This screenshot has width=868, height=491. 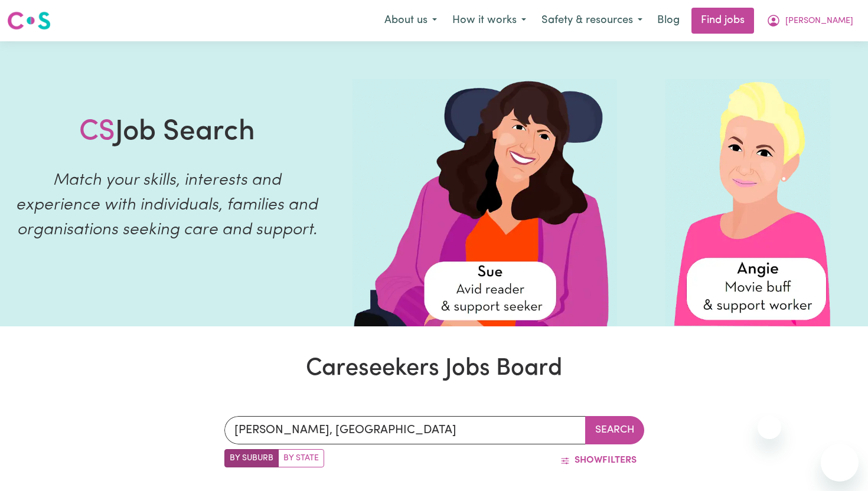 What do you see at coordinates (167, 206) in the screenshot?
I see `p: Match your skills, interests and experience with individuals, families and organisations seeking ...` at bounding box center [167, 206].